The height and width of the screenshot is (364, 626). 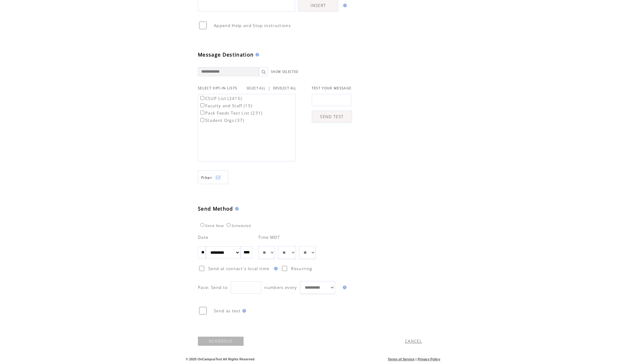 I want to click on a: Privacy Policy, so click(x=429, y=360).